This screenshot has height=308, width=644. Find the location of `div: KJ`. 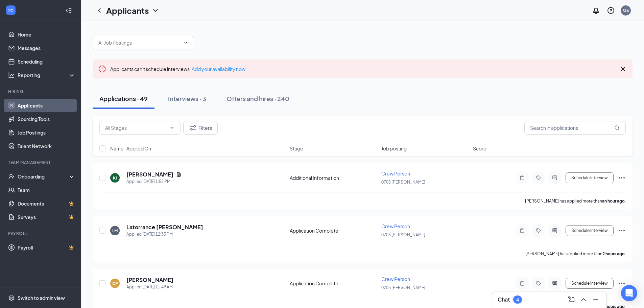

div: KJ is located at coordinates (115, 178).